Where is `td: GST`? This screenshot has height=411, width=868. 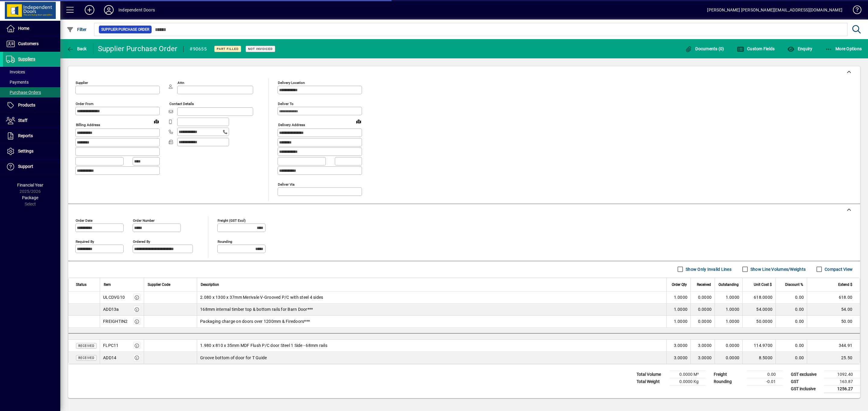 td: GST is located at coordinates (806, 382).